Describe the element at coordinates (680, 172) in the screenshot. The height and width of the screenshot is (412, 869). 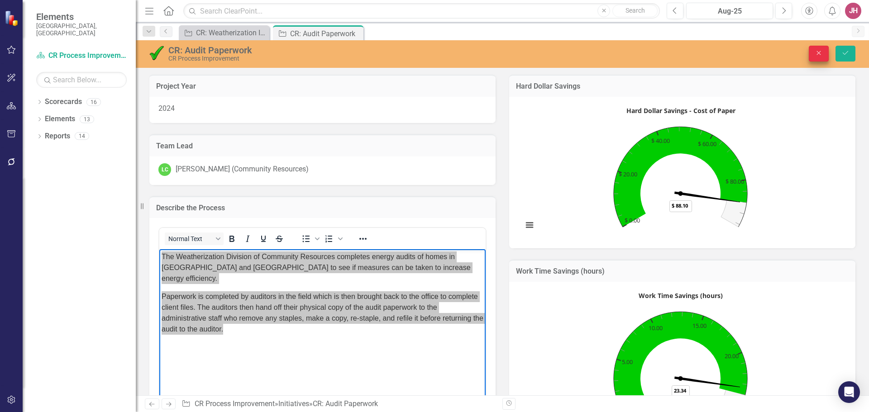
I see `svg: Interactive chart` at that location.